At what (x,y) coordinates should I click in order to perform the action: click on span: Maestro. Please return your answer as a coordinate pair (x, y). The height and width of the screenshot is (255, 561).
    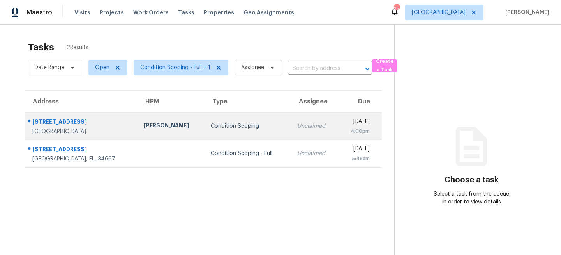
    Looking at the image, I should click on (39, 12).